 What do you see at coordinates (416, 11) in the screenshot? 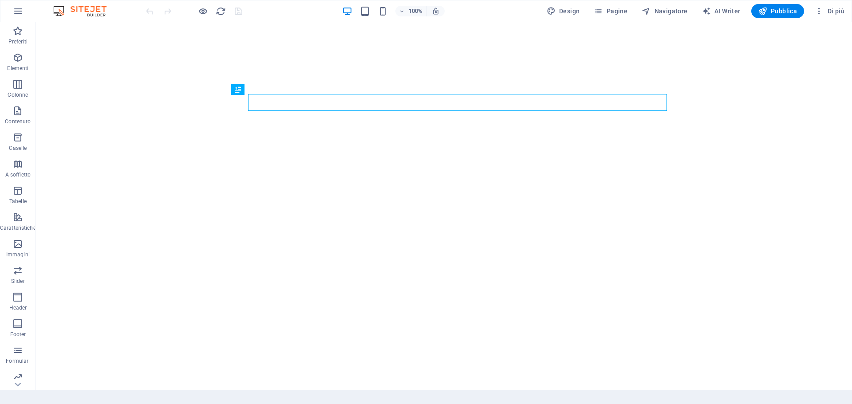
I see `h6: 100%` at bounding box center [416, 11].